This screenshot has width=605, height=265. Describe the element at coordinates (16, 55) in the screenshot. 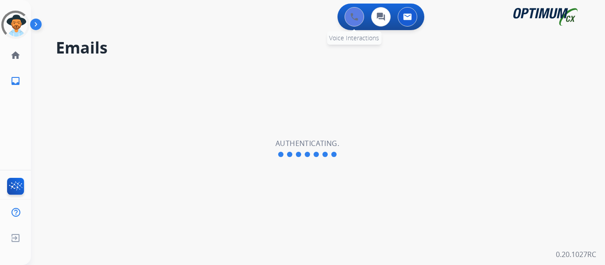

I see `mat-icon: home` at that location.